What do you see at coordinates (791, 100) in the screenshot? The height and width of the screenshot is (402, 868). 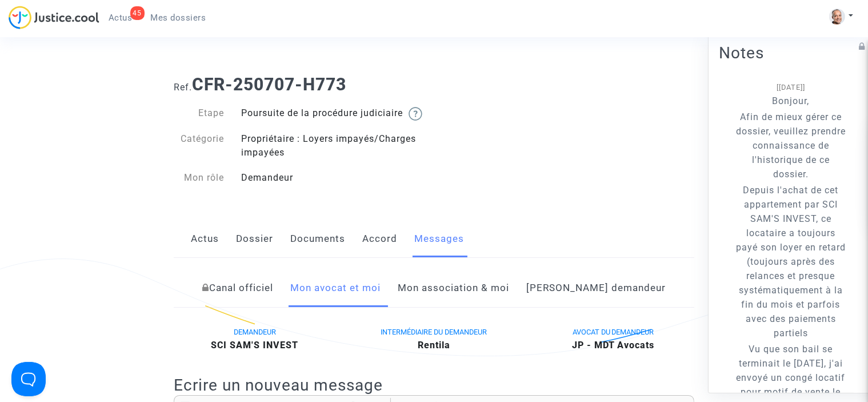 I see `p: Bonjour,` at bounding box center [791, 100].